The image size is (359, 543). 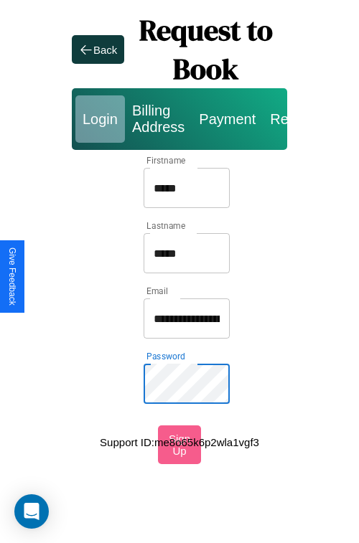 I want to click on h1: Request to Book, so click(x=205, y=50).